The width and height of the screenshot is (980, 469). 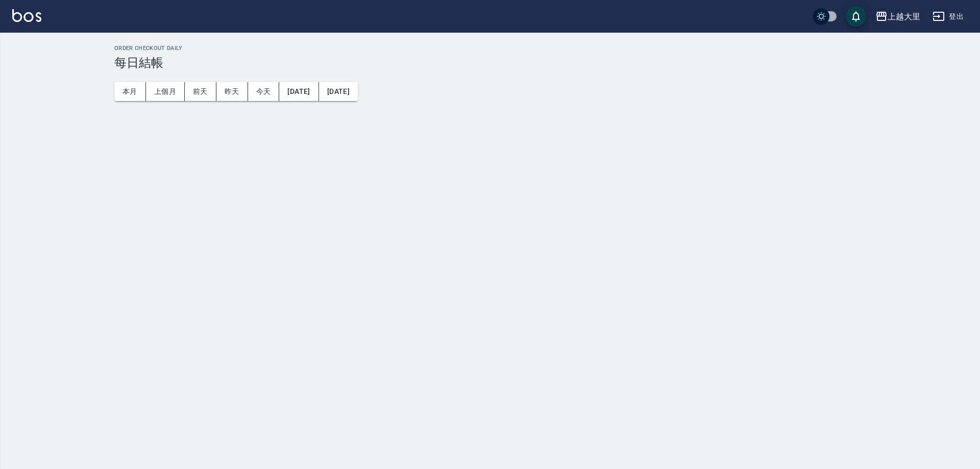 I want to click on button: 本月, so click(x=130, y=91).